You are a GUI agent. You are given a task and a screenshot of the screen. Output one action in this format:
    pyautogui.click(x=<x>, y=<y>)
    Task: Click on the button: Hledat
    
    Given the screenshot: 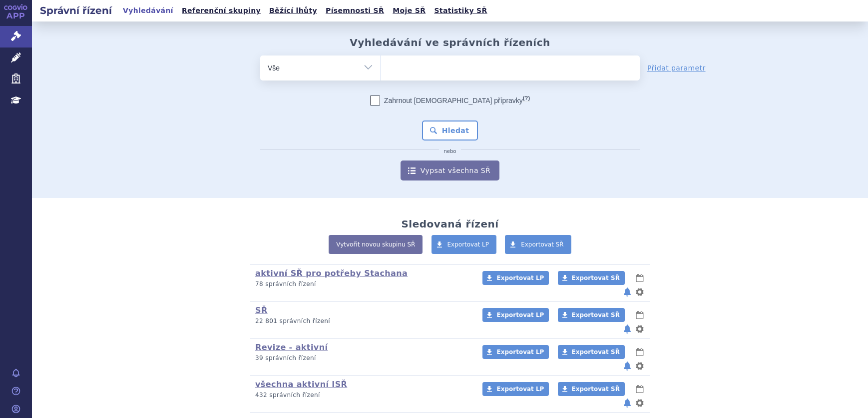 What is the action you would take?
    pyautogui.click(x=450, y=130)
    